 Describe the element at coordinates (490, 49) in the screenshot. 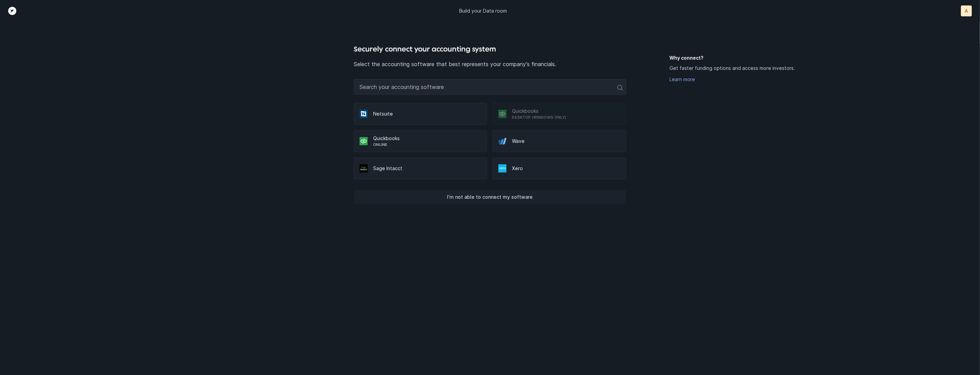

I see `h4: Securely connect your accounting system` at that location.